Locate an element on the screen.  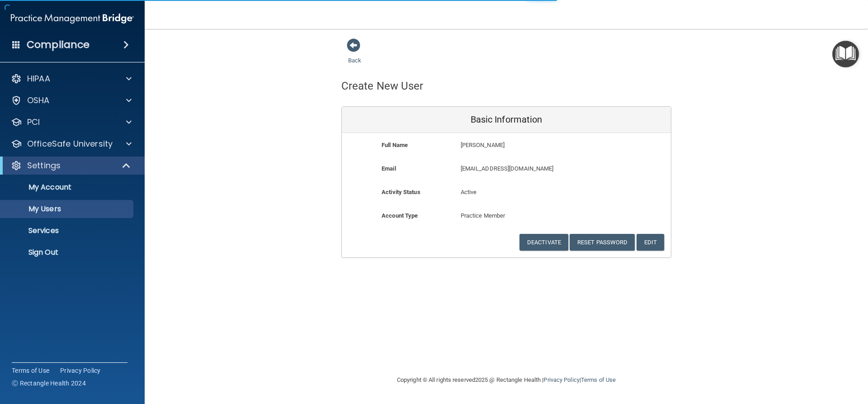
b: Email is located at coordinates (389, 168).